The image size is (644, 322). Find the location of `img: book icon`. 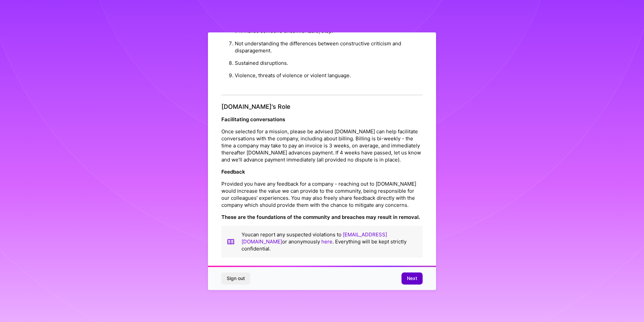

img: book icon is located at coordinates (231, 242).